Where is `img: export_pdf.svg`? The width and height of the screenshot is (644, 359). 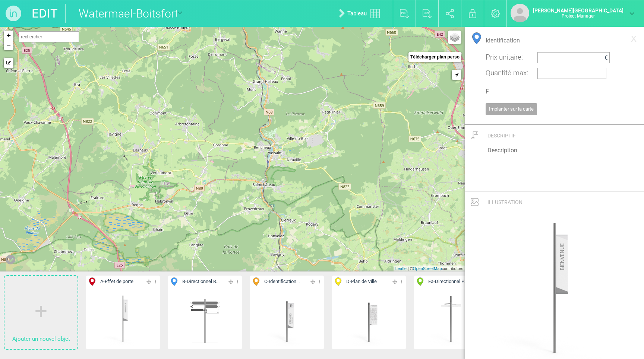 img: export_pdf.svg is located at coordinates (404, 13).